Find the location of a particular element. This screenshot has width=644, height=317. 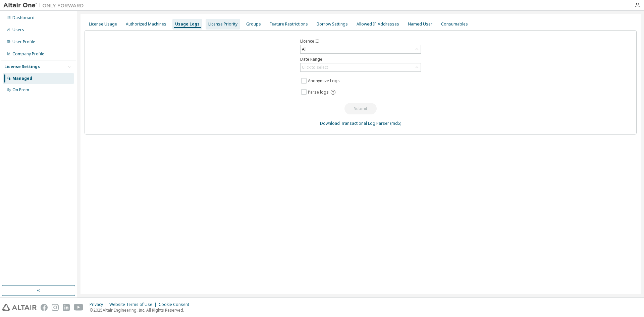

div: License Usage is located at coordinates (103, 24).